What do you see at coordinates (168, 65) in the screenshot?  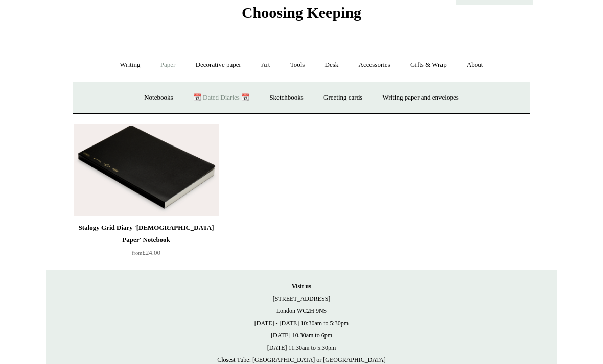 I see `a: Paper` at bounding box center [168, 65].